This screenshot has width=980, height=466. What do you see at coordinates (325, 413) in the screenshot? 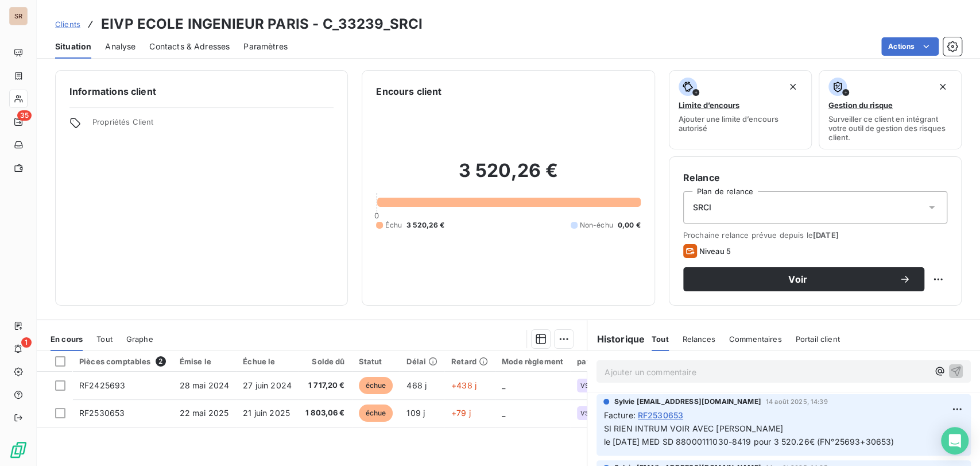
I see `span: 1 803,06 €` at bounding box center [325, 413].